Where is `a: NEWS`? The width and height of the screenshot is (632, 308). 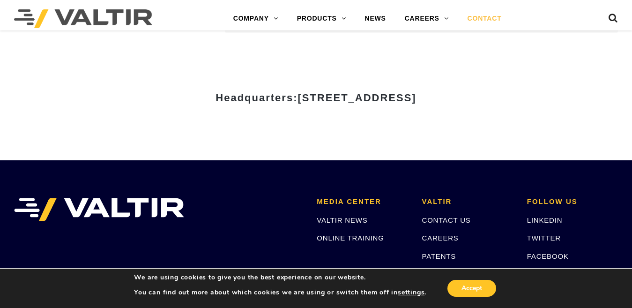
a: NEWS is located at coordinates (375, 19).